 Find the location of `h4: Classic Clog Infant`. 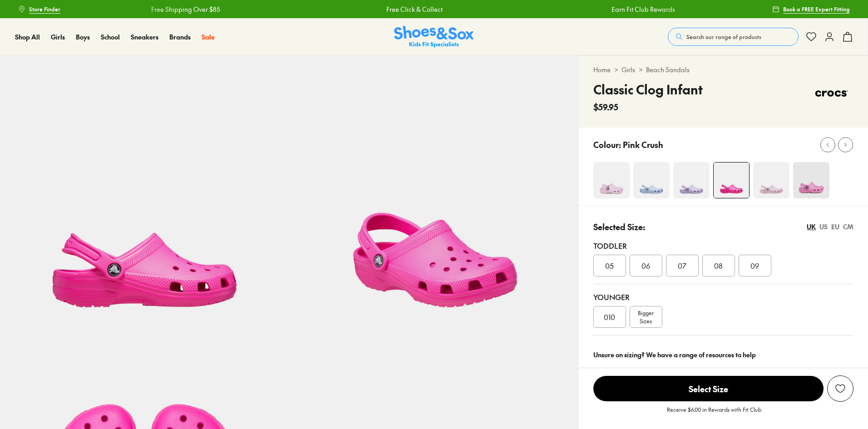

h4: Classic Clog Infant is located at coordinates (648, 90).